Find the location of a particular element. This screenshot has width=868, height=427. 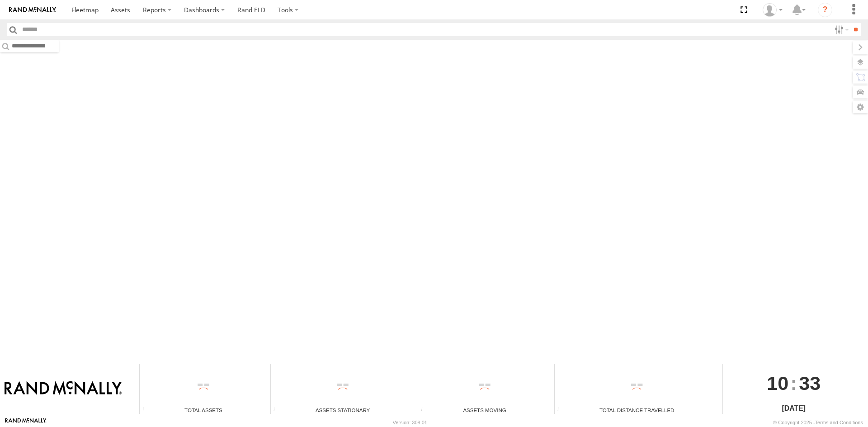

span: 33 is located at coordinates (810, 383).